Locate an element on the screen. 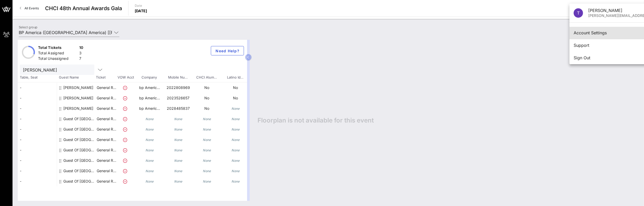  span: Company is located at coordinates (149, 77).